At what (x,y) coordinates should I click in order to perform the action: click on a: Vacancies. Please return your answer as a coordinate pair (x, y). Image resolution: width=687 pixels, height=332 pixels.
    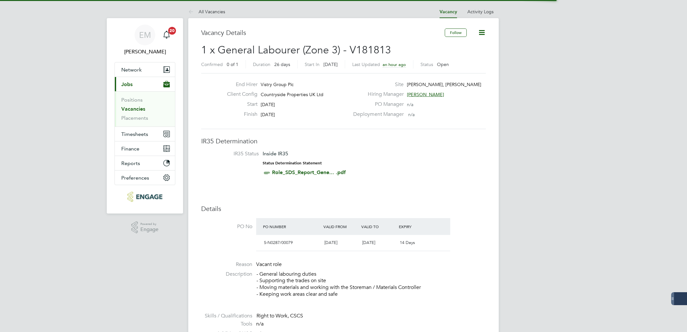
    Looking at the image, I should click on (133, 109).